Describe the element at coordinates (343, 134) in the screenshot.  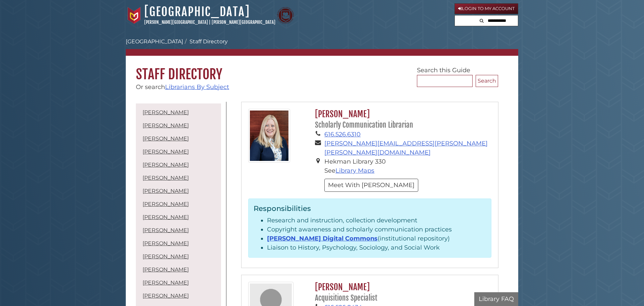
I see `a: 616.526.6310` at that location.